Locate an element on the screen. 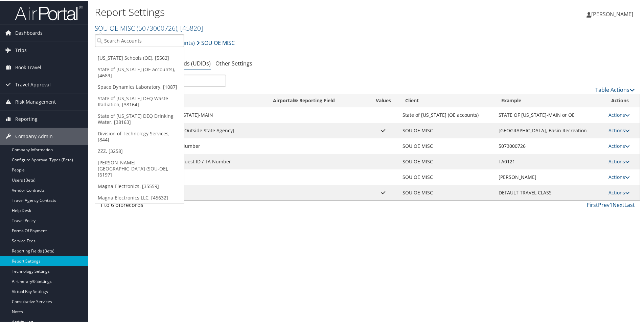 The height and width of the screenshot is (322, 644). a: Next is located at coordinates (618, 205).